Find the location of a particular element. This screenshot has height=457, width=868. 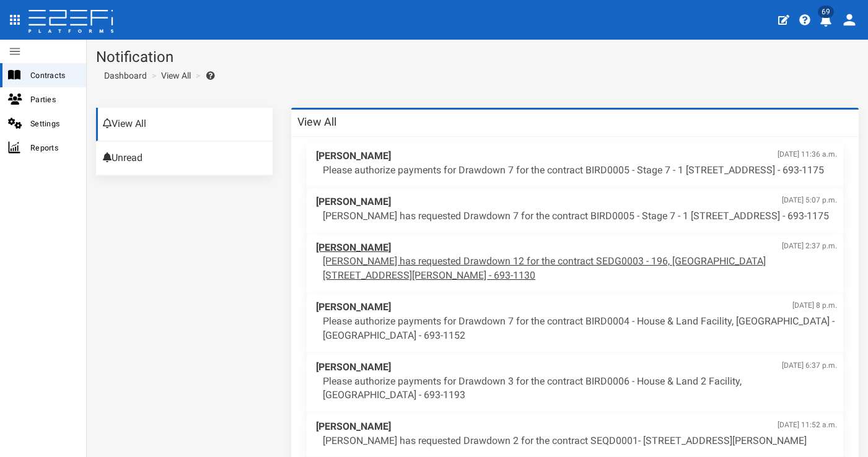

a: Dashboard is located at coordinates (123, 76).